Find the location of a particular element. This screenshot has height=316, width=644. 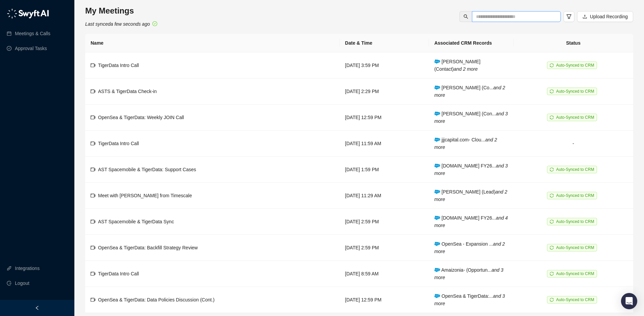

span: Upload Recording is located at coordinates (609, 16).